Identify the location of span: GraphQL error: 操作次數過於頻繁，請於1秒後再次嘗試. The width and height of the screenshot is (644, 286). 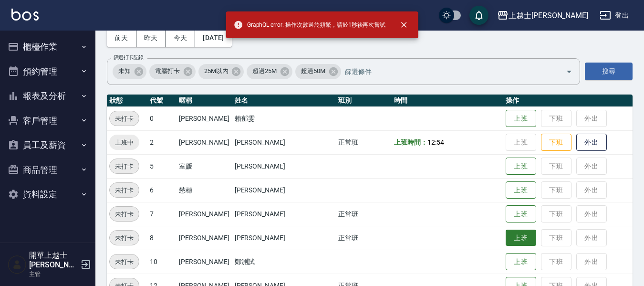
(310, 25).